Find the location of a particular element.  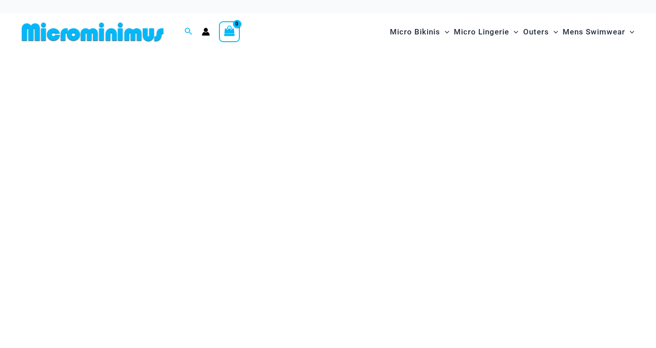

a: Search icon link is located at coordinates (189, 32).